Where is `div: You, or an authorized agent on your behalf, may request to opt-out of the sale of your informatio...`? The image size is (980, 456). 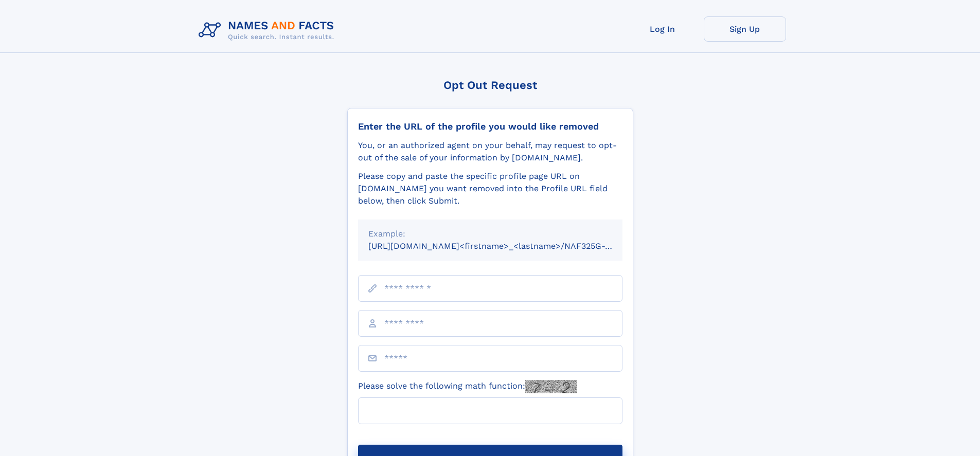
div: You, or an authorized agent on your behalf, may request to opt-out of the sale of your informatio... is located at coordinates (490, 151).